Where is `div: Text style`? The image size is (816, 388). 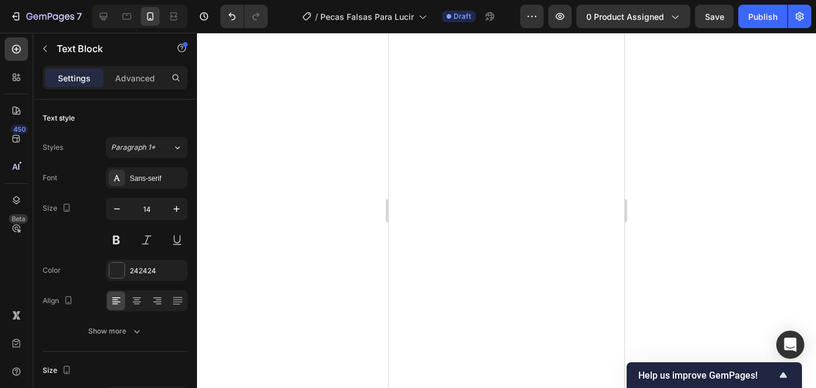 div: Text style is located at coordinates (58, 118).